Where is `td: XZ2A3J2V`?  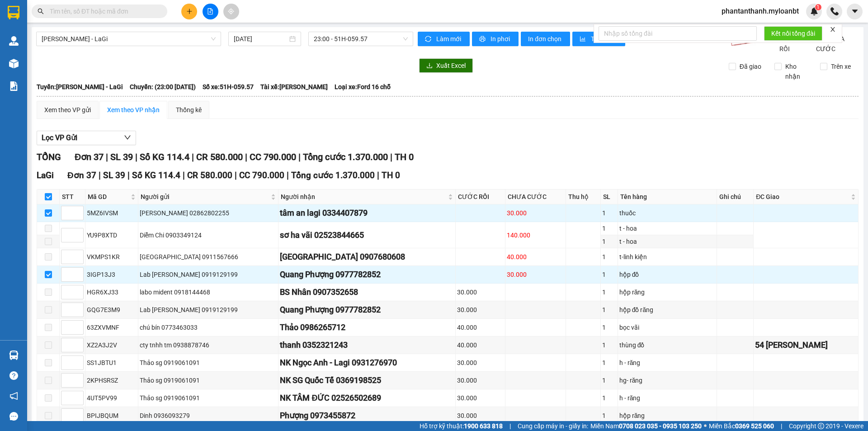 td: XZ2A3J2V is located at coordinates (112, 345).